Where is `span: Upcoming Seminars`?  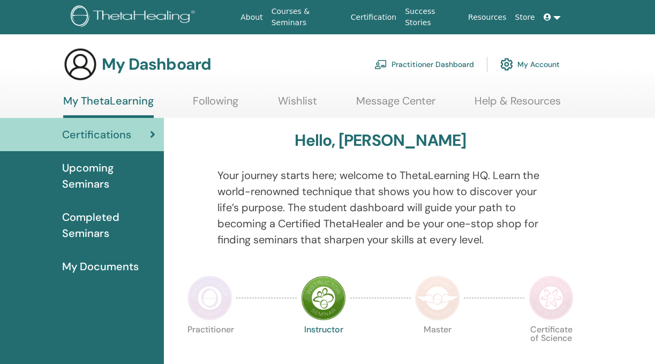
span: Upcoming Seminars is located at coordinates (109, 176).